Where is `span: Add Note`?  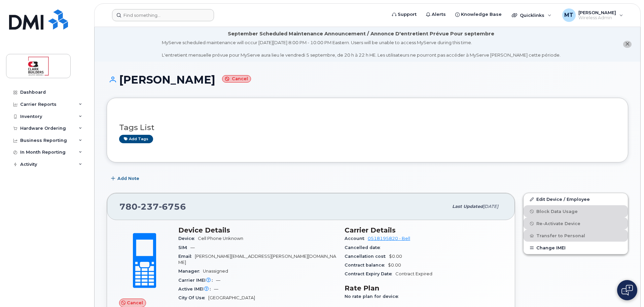 span: Add Note is located at coordinates (128, 178).